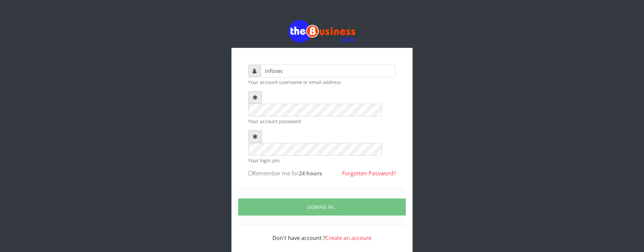 Image resolution: width=644 pixels, height=252 pixels. What do you see at coordinates (322, 160) in the screenshot?
I see `small: Your login pin` at bounding box center [322, 160].